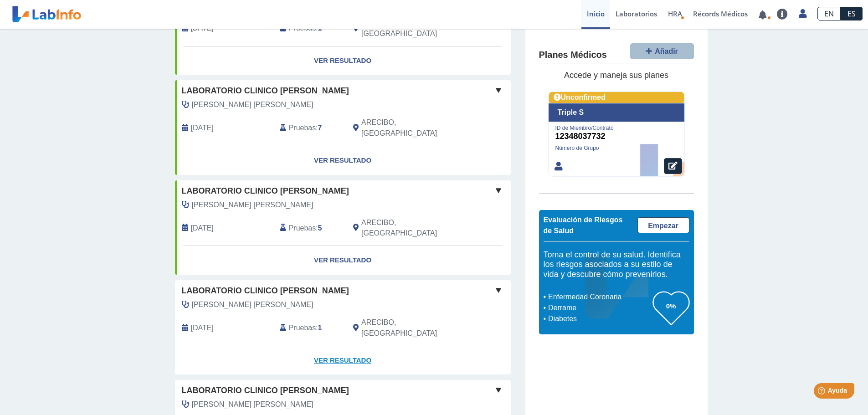 The height and width of the screenshot is (415, 868). Describe the element at coordinates (675, 13) in the screenshot. I see `span: HRA` at that location.